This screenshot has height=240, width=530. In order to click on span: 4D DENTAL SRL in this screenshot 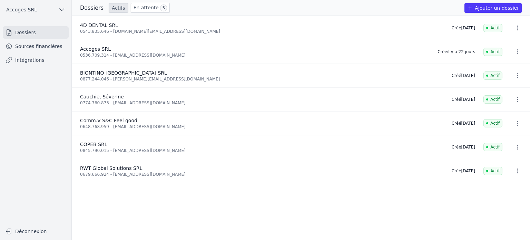, I will do `click(99, 25)`.